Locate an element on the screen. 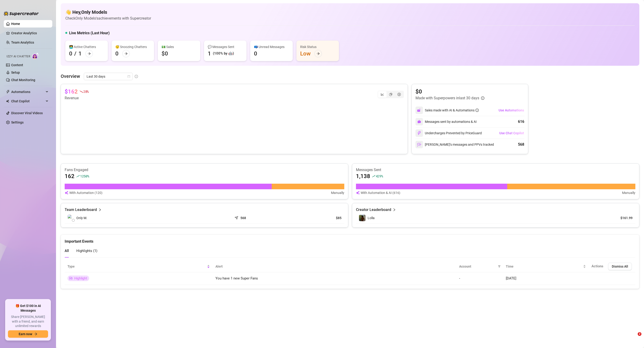 Image resolution: width=644 pixels, height=348 pixels. img: logo-BBDzfeDw.svg is located at coordinates (21, 14).